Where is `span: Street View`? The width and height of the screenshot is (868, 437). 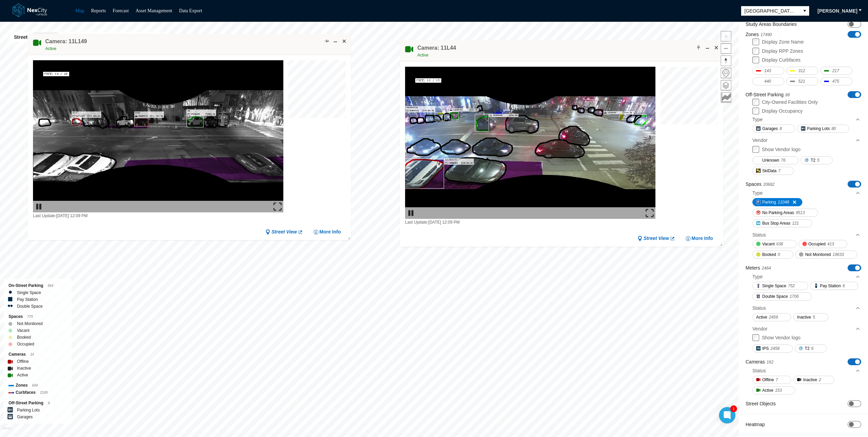
span: Street View is located at coordinates (284, 232).